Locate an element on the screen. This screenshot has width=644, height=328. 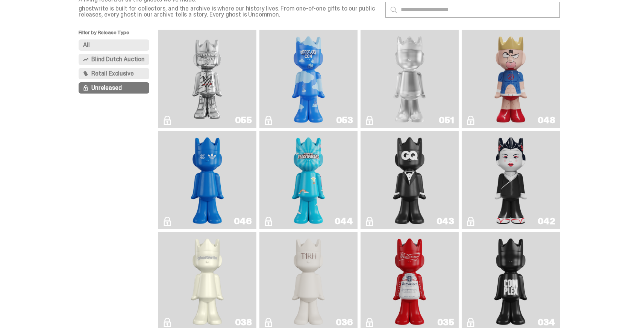
img: 1A is located at coordinates (207, 281).